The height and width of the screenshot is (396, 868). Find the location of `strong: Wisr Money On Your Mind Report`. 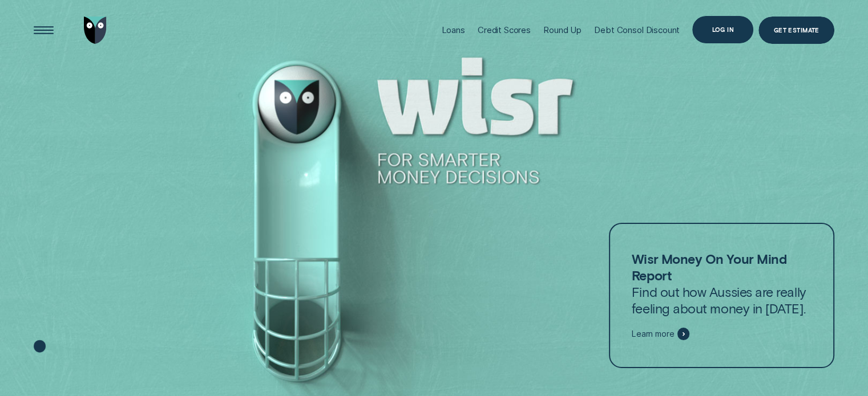

strong: Wisr Money On Your Mind Report is located at coordinates (709, 267).